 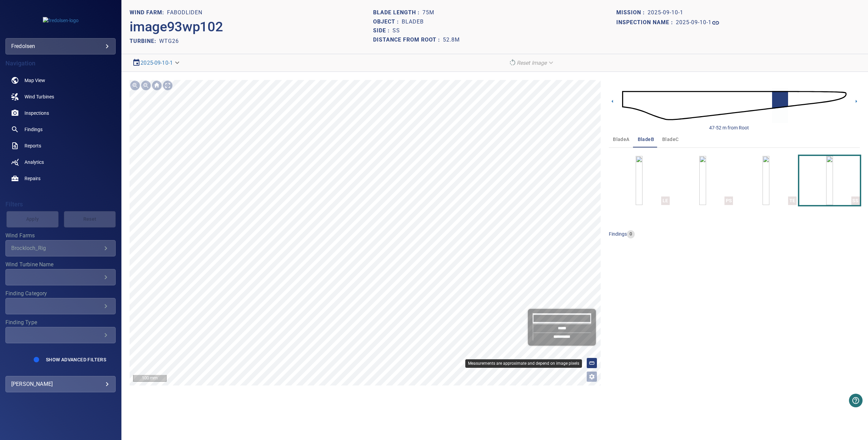 I want to click on div: 47-52 m from Root, so click(x=729, y=128).